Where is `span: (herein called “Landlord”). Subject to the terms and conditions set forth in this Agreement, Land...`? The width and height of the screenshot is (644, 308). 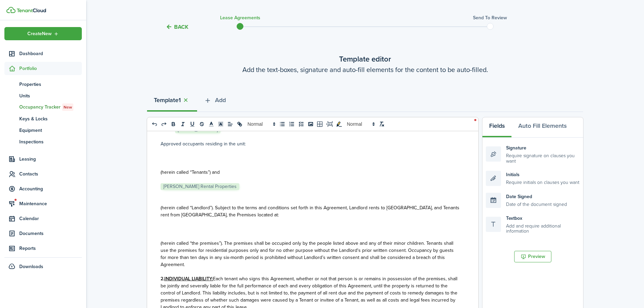 span: (herein called “Landlord”). Subject to the terms and conditions set forth in this Agreement, Land... is located at coordinates (310, 211).